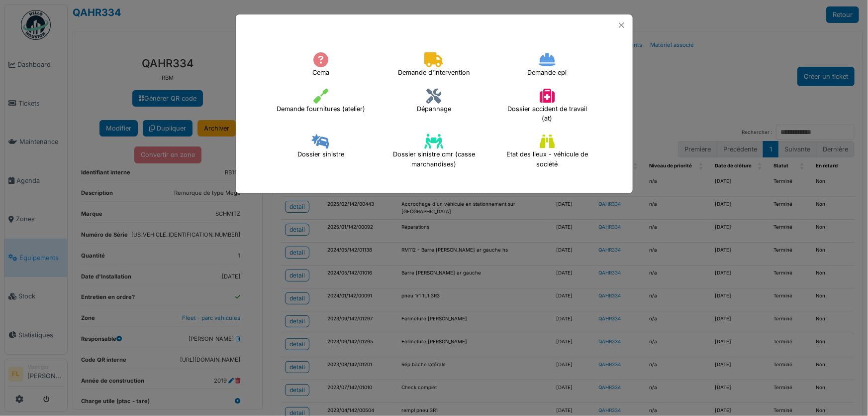 The image size is (868, 416). Describe the element at coordinates (547, 107) in the screenshot. I see `a: Dossier accident de travail (at)` at that location.